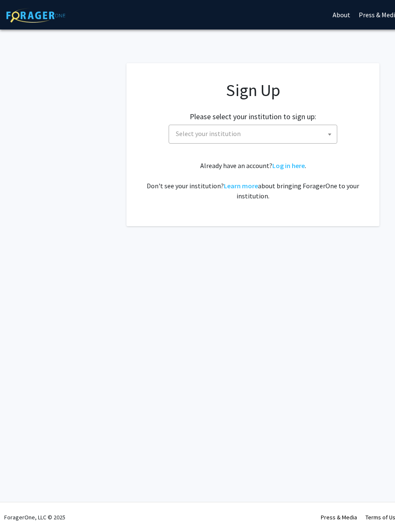  Describe the element at coordinates (288, 165) in the screenshot. I see `a: Log in here` at that location.